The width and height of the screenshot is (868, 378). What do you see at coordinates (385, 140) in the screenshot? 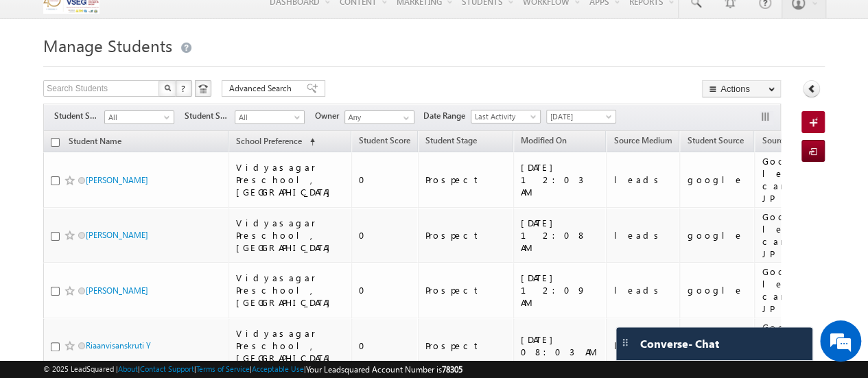
I see `span: Student Score` at bounding box center [385, 140].